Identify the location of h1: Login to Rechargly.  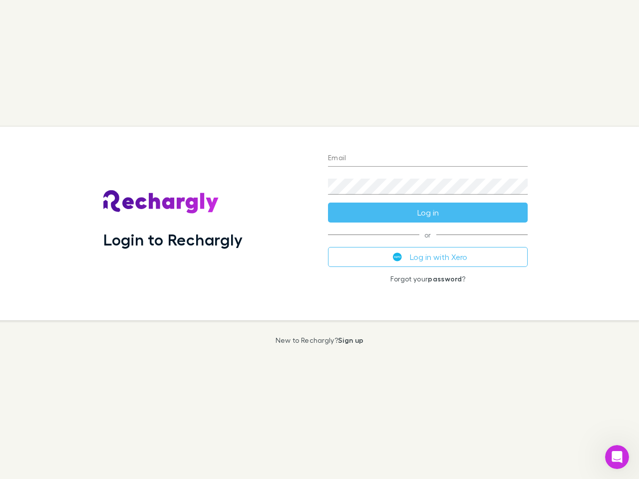
(173, 240).